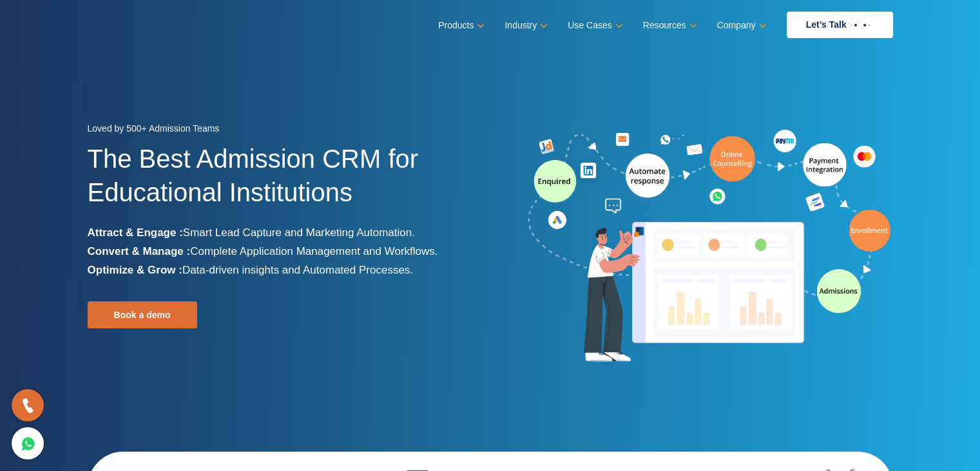 Image resolution: width=980 pixels, height=471 pixels. Describe the element at coordinates (710, 246) in the screenshot. I see `img: admission-software-home-page-header` at that location.